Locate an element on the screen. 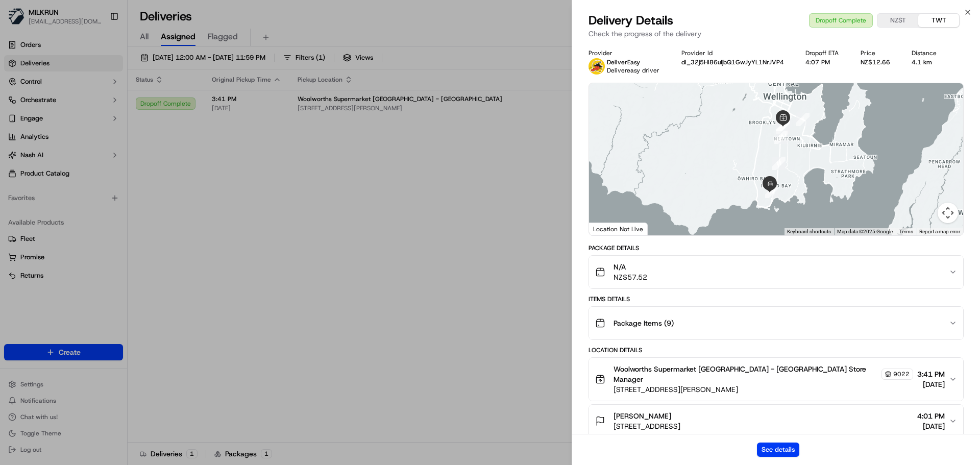 The image size is (980, 465). div: 9 is located at coordinates (783, 127).